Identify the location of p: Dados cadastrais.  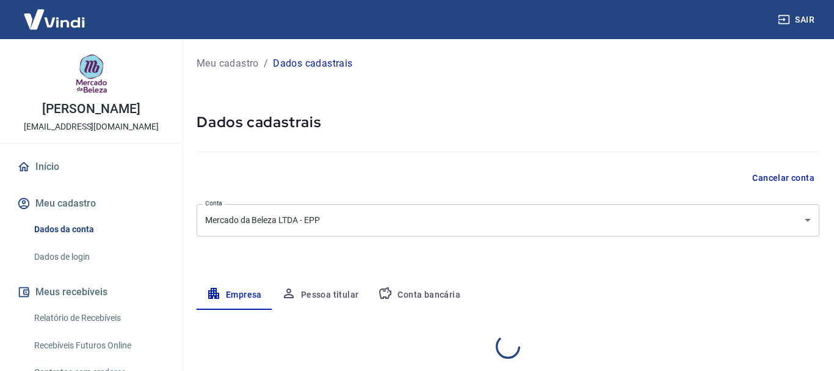
(313, 64).